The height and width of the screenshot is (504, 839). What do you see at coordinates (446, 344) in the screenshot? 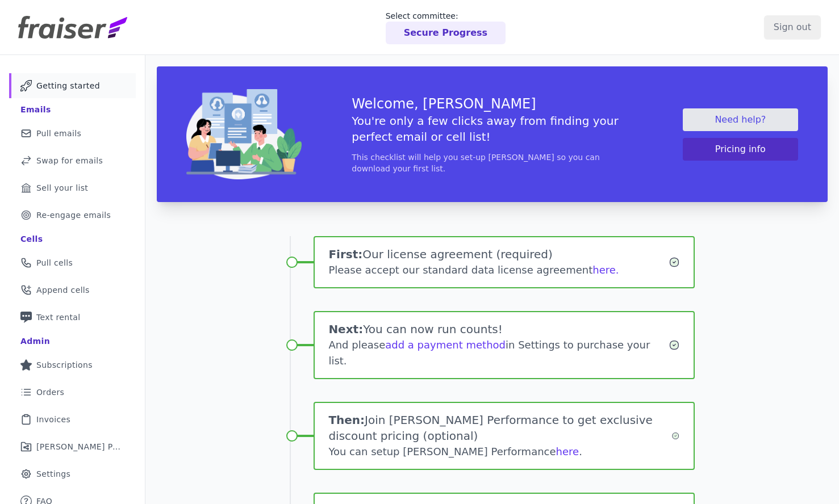
I see `a: add a payment method` at bounding box center [446, 344].